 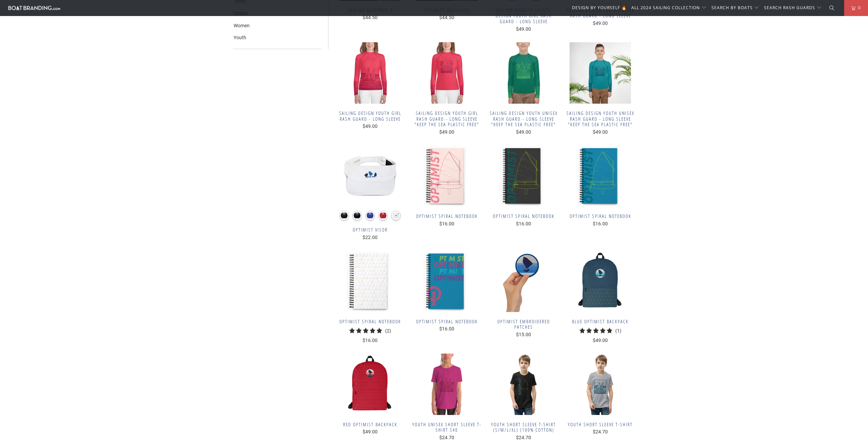 What do you see at coordinates (447, 385) in the screenshot?
I see `img: Boatbranding Berry / S Youth Unisex Short Sleeve T-Shirt S40 Sailing-Gift Regatta Yacht Sailing-L...` at bounding box center [447, 385].